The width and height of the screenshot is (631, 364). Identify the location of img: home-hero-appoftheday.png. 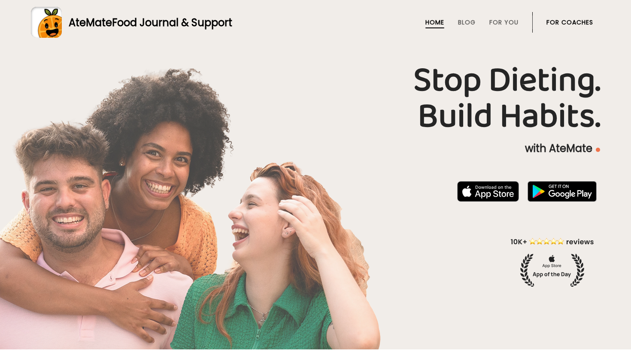
(552, 261).